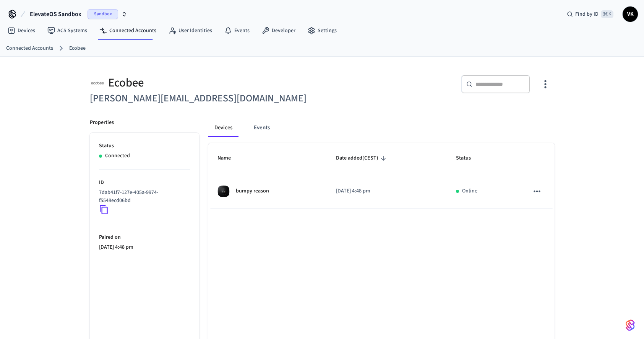  What do you see at coordinates (381, 176) in the screenshot?
I see `table: sticky table` at bounding box center [381, 176].